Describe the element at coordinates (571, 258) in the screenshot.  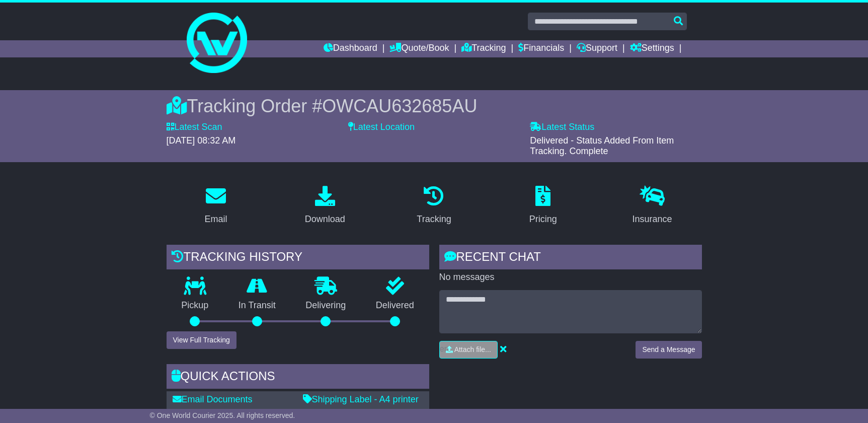
I see `div: RECENT CHAT` at that location.